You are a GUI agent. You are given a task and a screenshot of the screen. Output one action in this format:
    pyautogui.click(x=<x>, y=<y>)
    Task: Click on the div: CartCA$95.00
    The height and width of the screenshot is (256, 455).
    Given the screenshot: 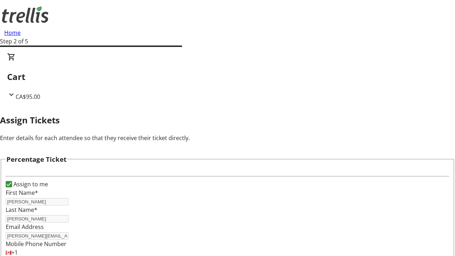 What is the action you would take?
    pyautogui.click(x=227, y=77)
    